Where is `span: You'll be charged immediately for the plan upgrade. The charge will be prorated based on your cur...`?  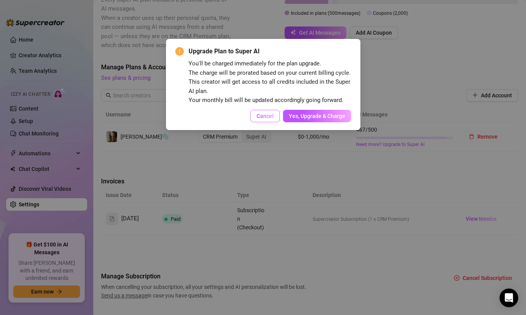
span: You'll be charged immediately for the plan upgrade. The charge will be prorated based on your cur... is located at coordinates (269, 82).